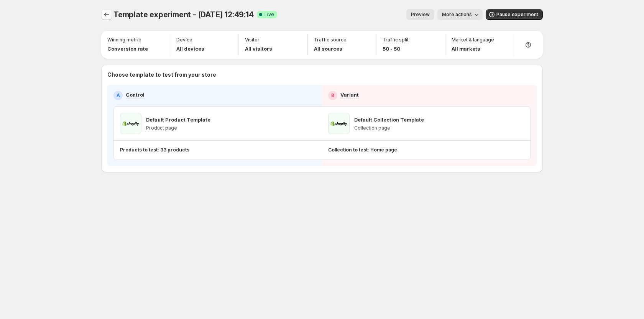 Image resolution: width=644 pixels, height=319 pixels. What do you see at coordinates (124, 40) in the screenshot?
I see `p: Winning metric` at bounding box center [124, 40].